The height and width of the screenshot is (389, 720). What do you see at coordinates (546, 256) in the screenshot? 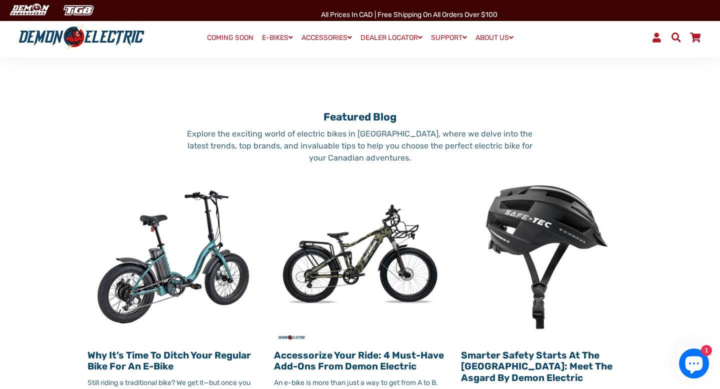
I see `a: Smarter Safety Starts at the Helmet: Meet the Asgard by Demon Electric` at bounding box center [546, 256].